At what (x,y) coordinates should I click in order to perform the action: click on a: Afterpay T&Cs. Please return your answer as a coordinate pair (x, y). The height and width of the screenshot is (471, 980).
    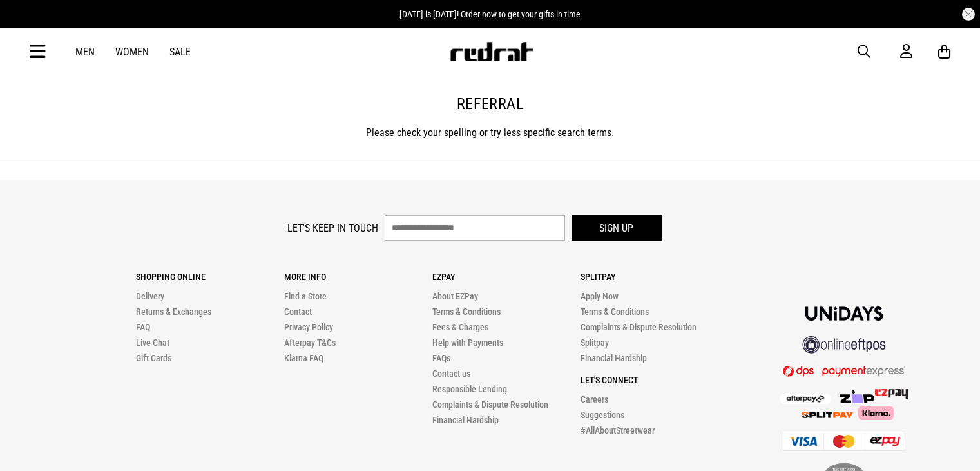
    Looking at the image, I should click on (310, 342).